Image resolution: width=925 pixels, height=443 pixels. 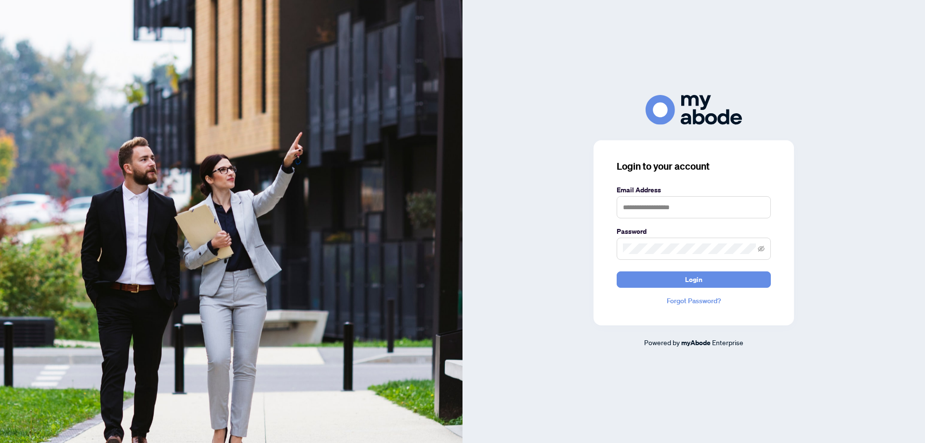 What do you see at coordinates (696, 343) in the screenshot?
I see `a: myAbode` at bounding box center [696, 343].